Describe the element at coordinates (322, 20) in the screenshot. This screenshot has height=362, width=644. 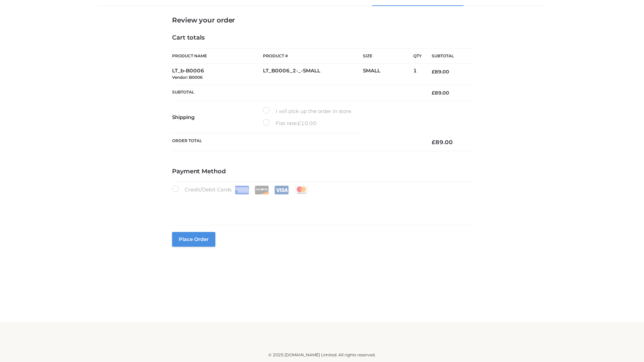
I see `h3: Review your order` at that location.